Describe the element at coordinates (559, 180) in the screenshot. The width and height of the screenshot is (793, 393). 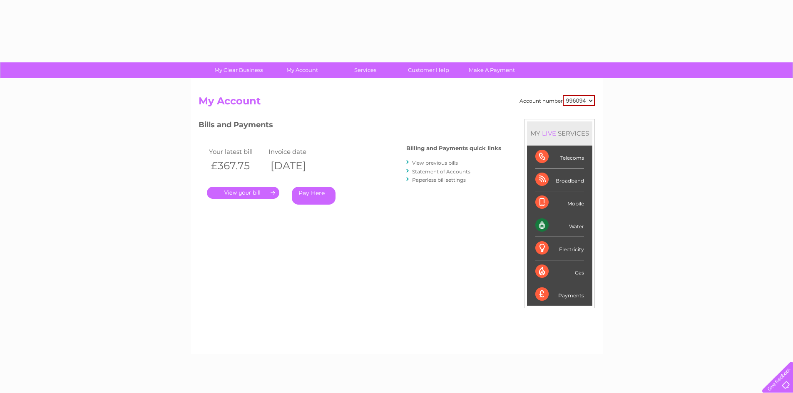
I see `div: Broadband` at that location.